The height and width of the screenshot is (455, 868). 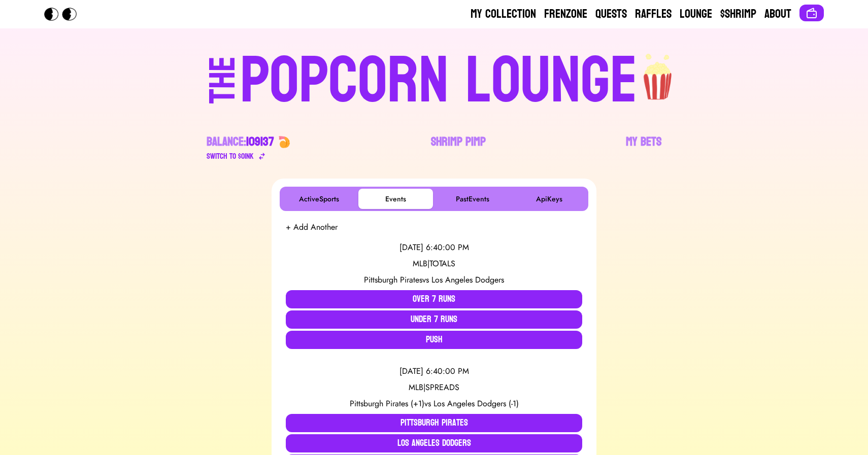 What do you see at coordinates (434, 299) in the screenshot?
I see `button: Over 7 Runs` at bounding box center [434, 299].